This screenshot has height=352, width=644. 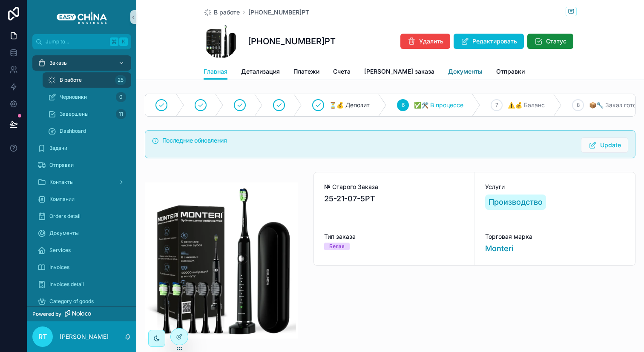 What do you see at coordinates (394, 199) in the screenshot?
I see `span: 25-21-07-5РТ` at bounding box center [394, 199].